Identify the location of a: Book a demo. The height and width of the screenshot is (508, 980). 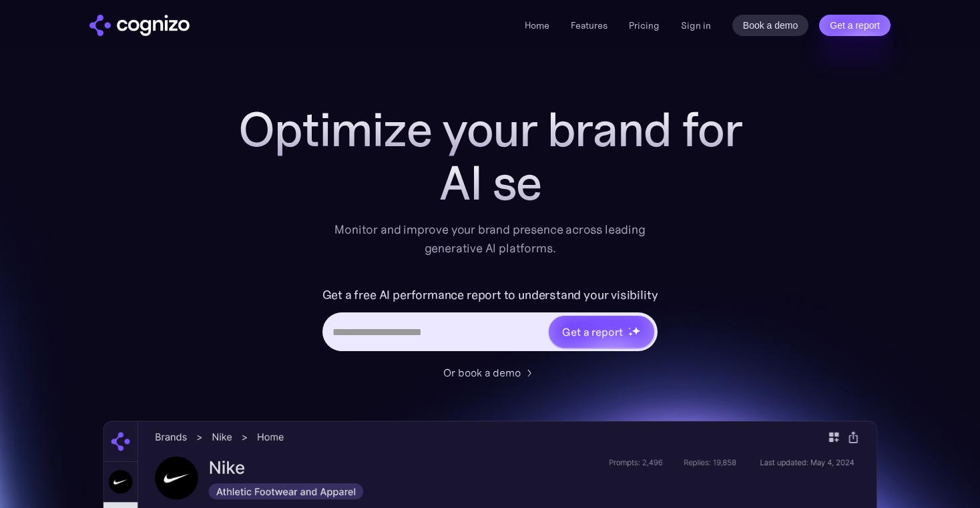
(771, 25).